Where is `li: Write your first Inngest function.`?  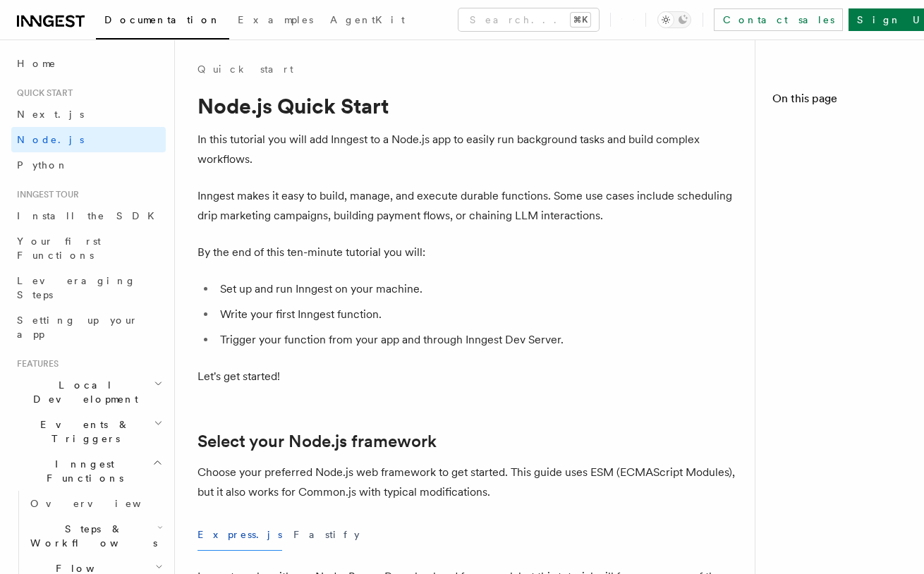
li: Write your first Inngest function. is located at coordinates (479, 314).